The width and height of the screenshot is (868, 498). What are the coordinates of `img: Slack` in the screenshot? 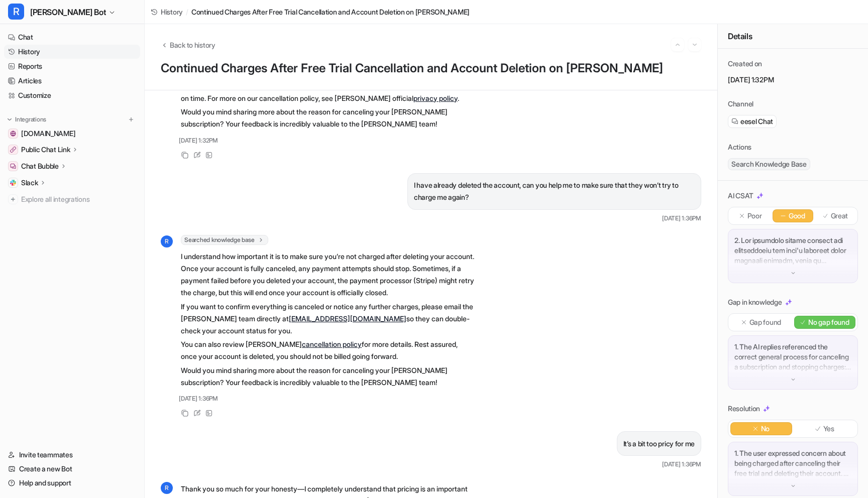 It's located at (13, 183).